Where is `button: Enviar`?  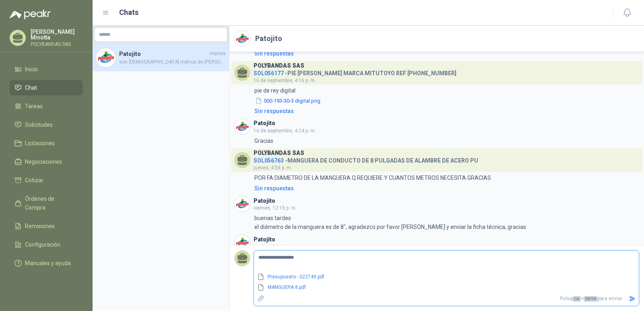
button: Enviar is located at coordinates (632, 298).